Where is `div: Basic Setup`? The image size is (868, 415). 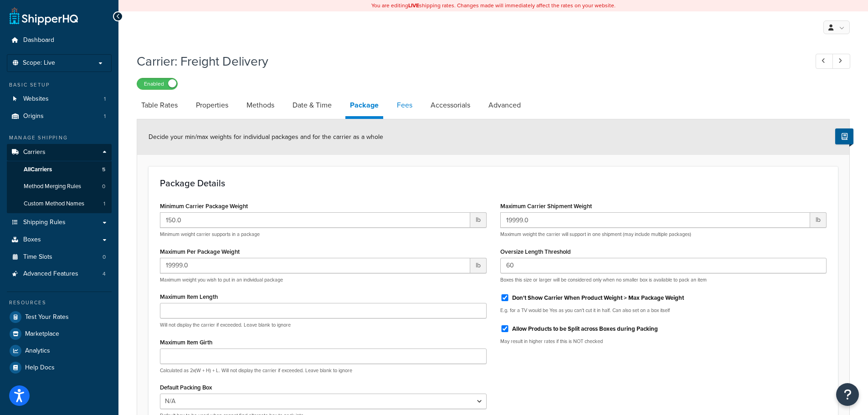
div: Basic Setup is located at coordinates (59, 85).